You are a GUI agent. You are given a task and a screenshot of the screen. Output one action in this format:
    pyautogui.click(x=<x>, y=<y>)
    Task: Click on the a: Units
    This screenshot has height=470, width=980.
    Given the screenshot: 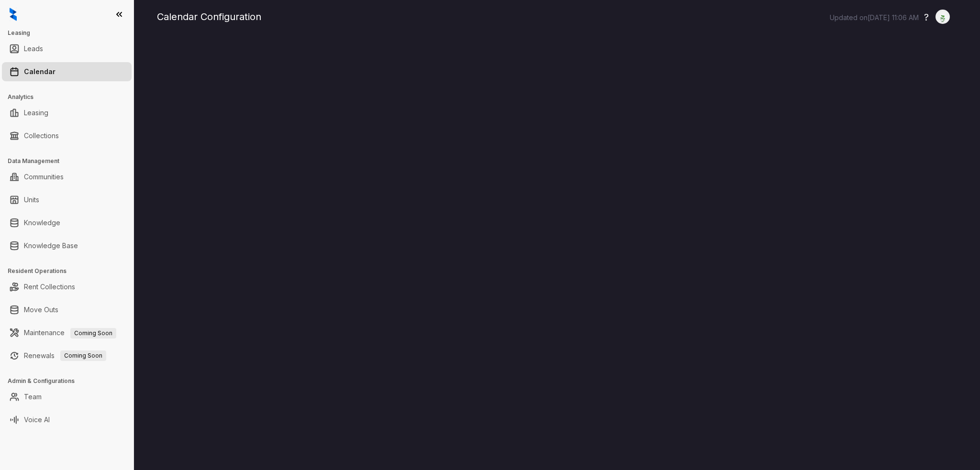 What is the action you would take?
    pyautogui.click(x=31, y=200)
    